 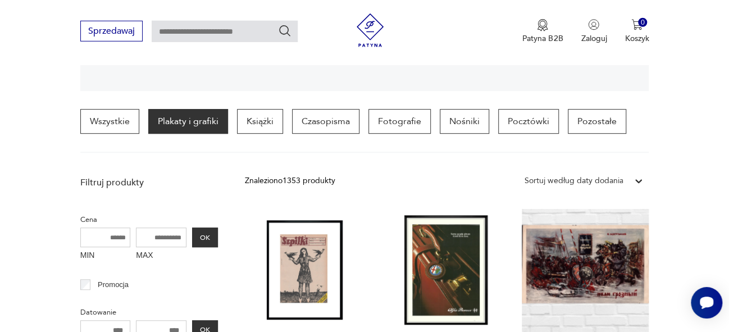 I want to click on img: Patyna - sklep z meblami i dekoracjami vintage, so click(x=370, y=30).